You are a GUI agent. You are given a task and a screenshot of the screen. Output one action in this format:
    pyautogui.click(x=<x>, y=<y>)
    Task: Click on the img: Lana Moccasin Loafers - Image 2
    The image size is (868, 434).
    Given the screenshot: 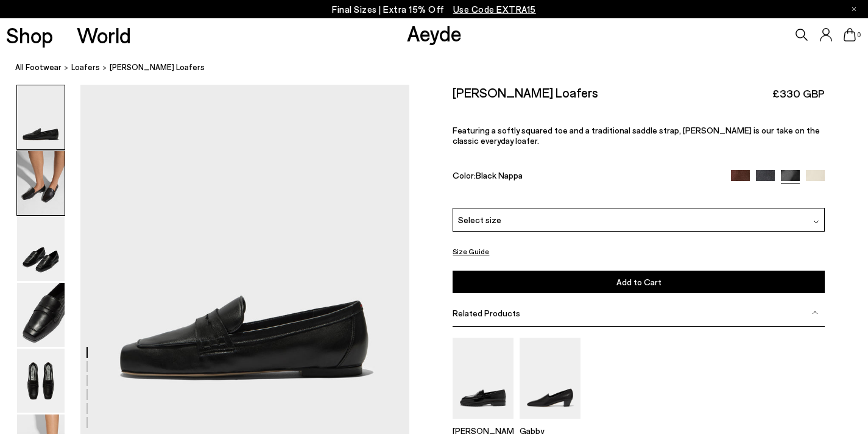 What is the action you would take?
    pyautogui.click(x=40, y=183)
    